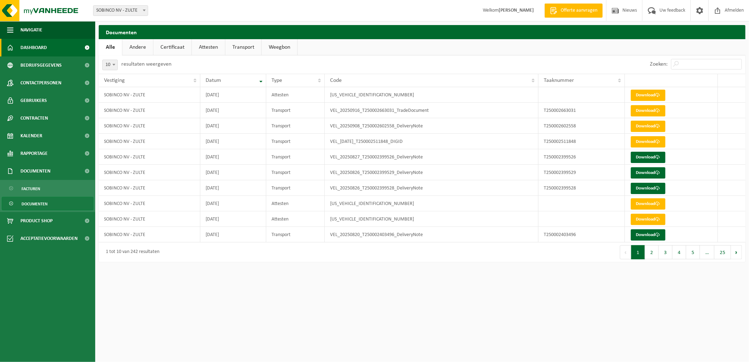 This screenshot has width=749, height=362. Describe the element at coordinates (48, 188) in the screenshot. I see `a: Facturen` at that location.